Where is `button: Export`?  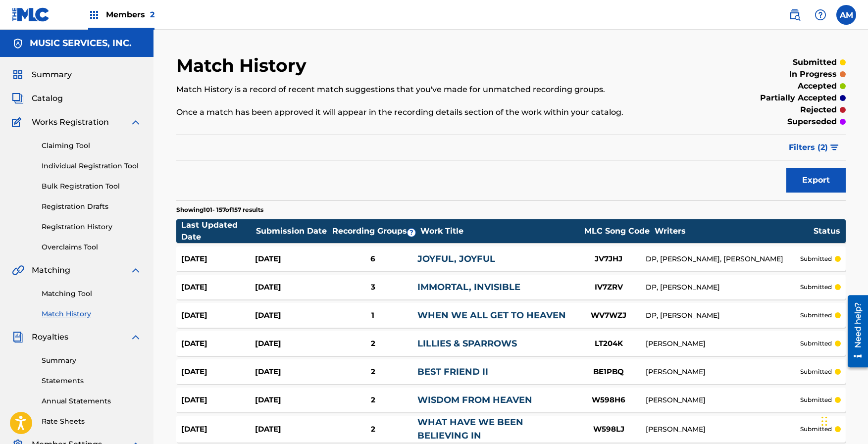
button: Export is located at coordinates (815, 181).